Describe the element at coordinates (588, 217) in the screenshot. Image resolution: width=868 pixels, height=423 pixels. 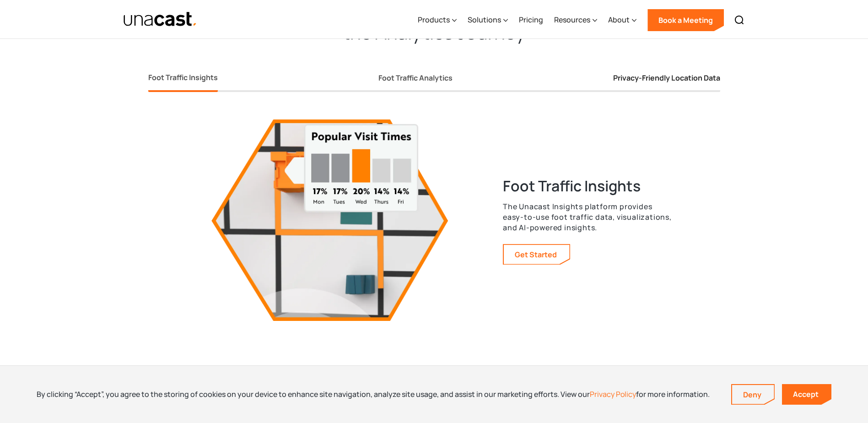
I see `p: The Unacast Insights platform provides easy-to-use foot traffic data, visualizations, and AI-powe...` at that location.